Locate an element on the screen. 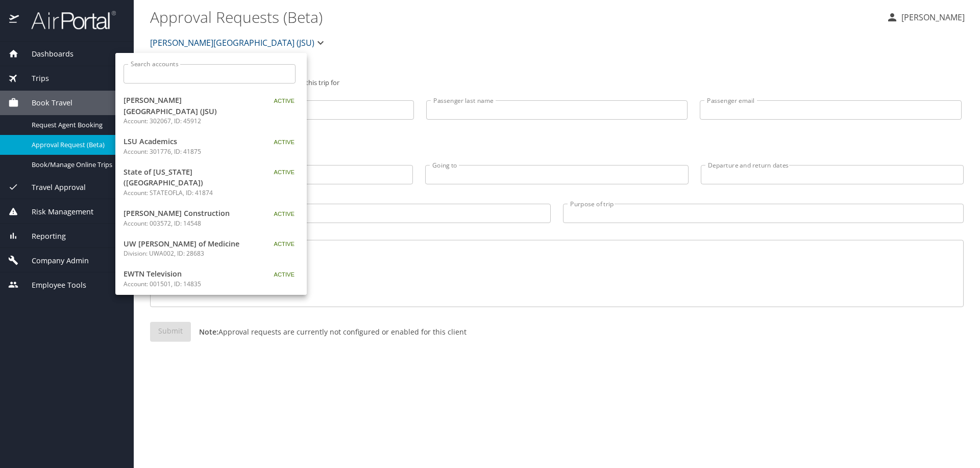 The height and width of the screenshot is (468, 980). p: Account: STATEOFLA, ID: 41874 is located at coordinates (187, 193).